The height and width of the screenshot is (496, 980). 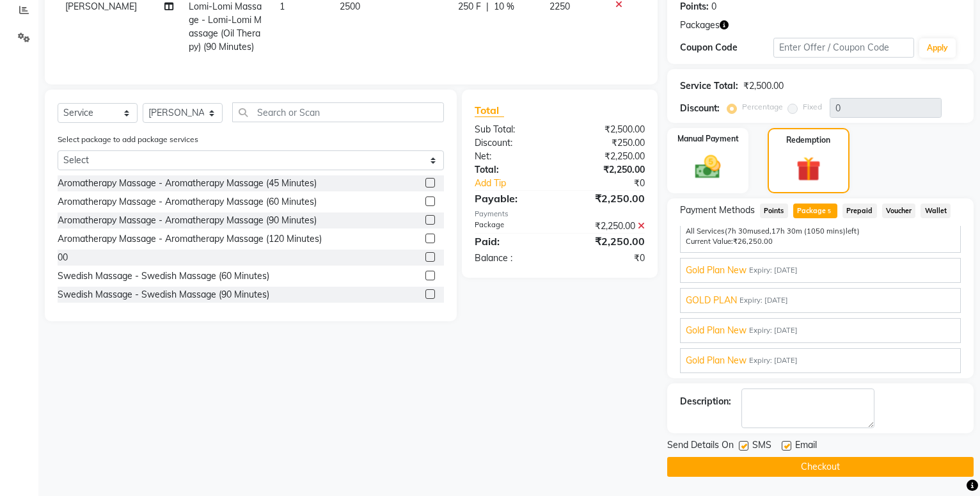 I want to click on span: Send Details On, so click(x=700, y=446).